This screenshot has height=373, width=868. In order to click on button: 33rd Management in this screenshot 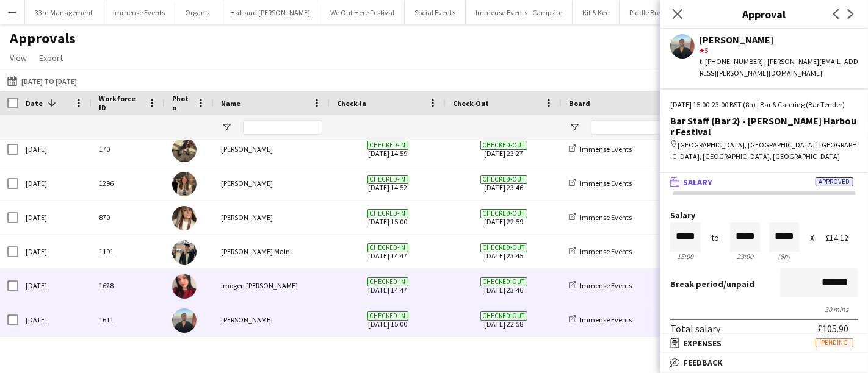, I will do `click(64, 12)`.